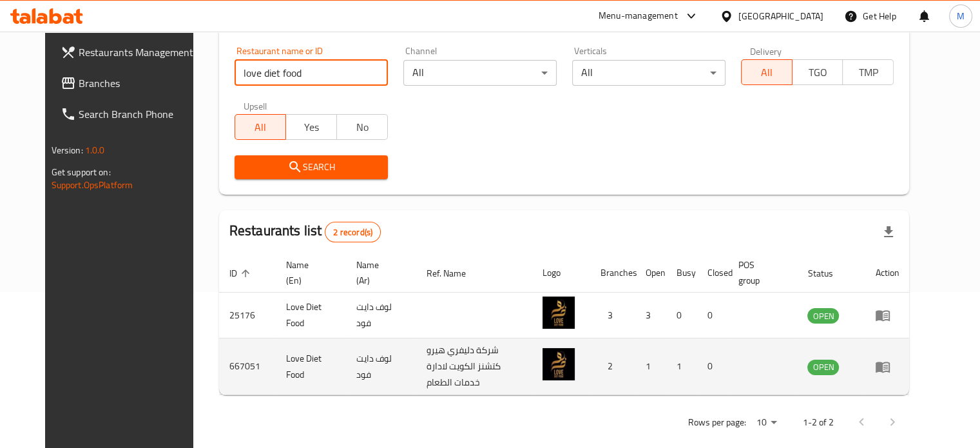  What do you see at coordinates (818, 72) in the screenshot?
I see `span: TGO` at bounding box center [818, 72].